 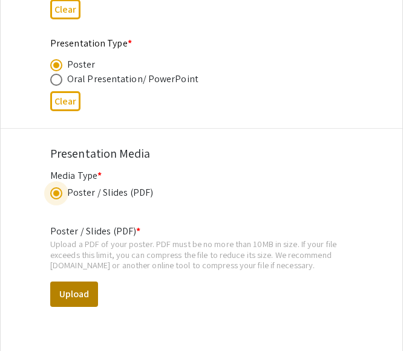 I want to click on div: Oral Presentation/ PowerPoint, so click(x=132, y=79).